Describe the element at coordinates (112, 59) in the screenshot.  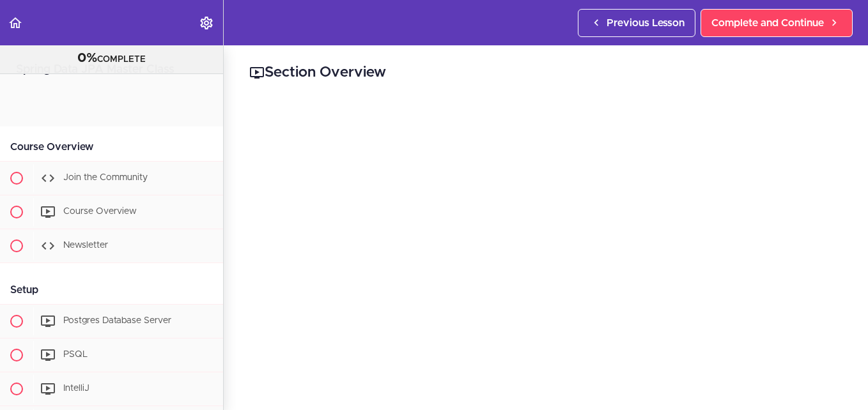
I see `div: COMPLETE` at that location.